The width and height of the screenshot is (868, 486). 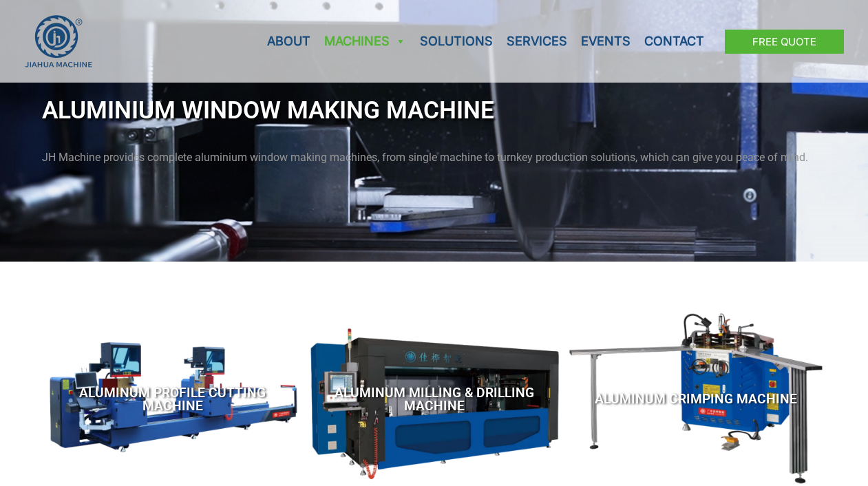 What do you see at coordinates (434, 399) in the screenshot?
I see `span: Aluminum Milling & Drilling Machine` at bounding box center [434, 399].